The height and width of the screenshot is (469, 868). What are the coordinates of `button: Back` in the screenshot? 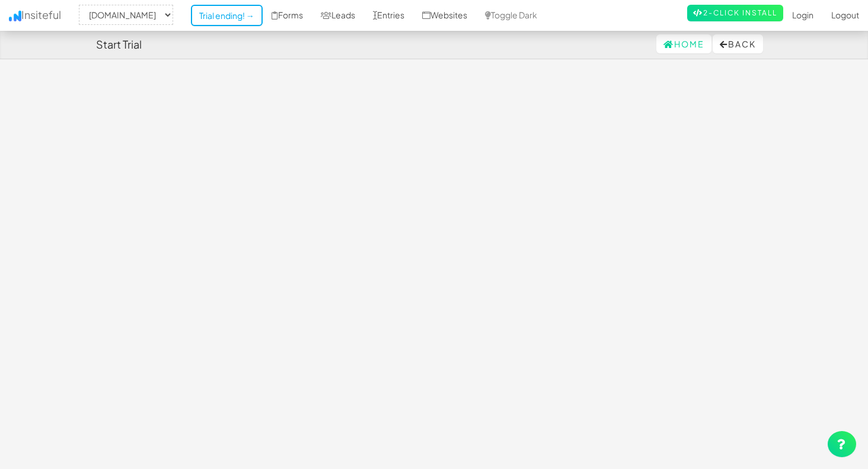 It's located at (738, 44).